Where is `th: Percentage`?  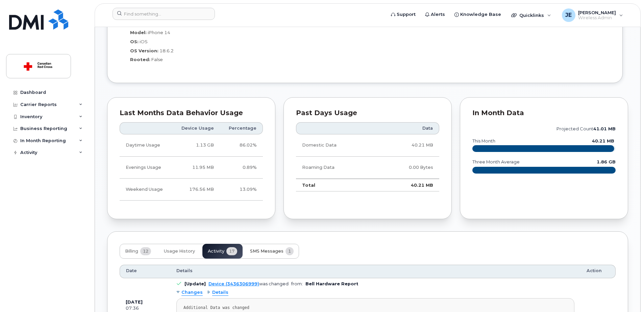
th: Percentage is located at coordinates (241, 128).